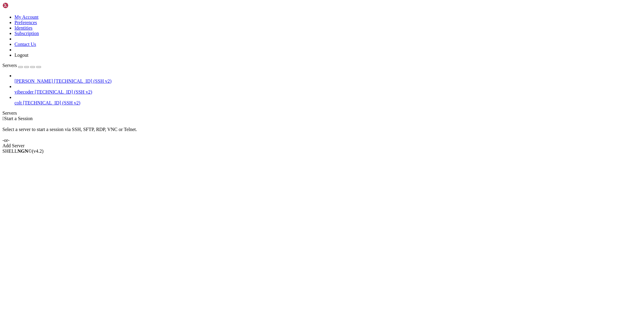 This screenshot has width=644, height=323. Describe the element at coordinates (23, 151) in the screenshot. I see `span: SHELL ©` at that location.